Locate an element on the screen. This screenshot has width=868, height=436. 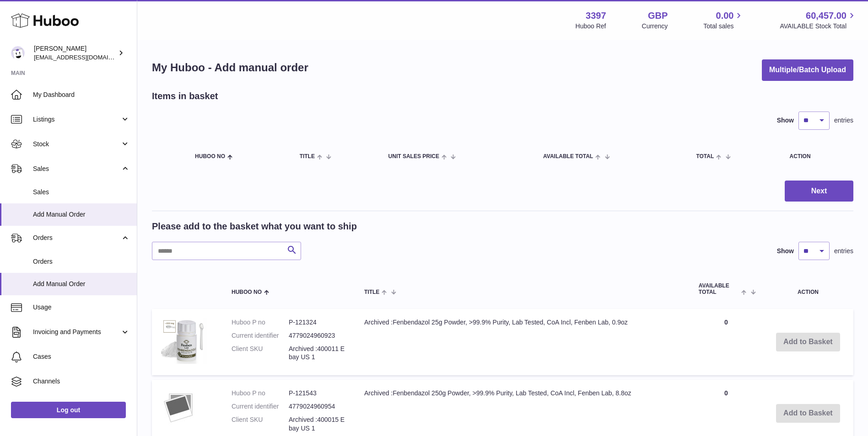
img: Archived :Fenbendazol 250g Powder, >99.9% Purity, Lab Tested, CoA Incl, Fenben Lab, 8.8oz is located at coordinates (179, 407).